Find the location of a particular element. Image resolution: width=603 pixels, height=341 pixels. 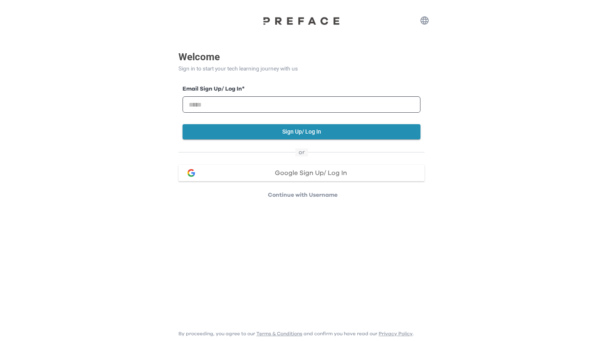

a: google loginGoogle Sign Up/ Log In is located at coordinates (301, 173).